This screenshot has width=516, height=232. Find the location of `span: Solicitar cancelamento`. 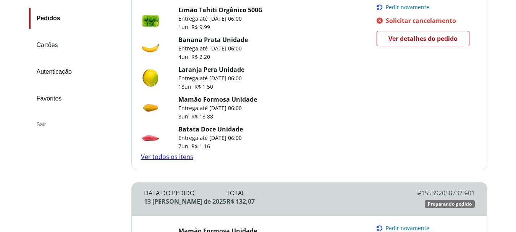

span: Solicitar cancelamento is located at coordinates (421, 21).